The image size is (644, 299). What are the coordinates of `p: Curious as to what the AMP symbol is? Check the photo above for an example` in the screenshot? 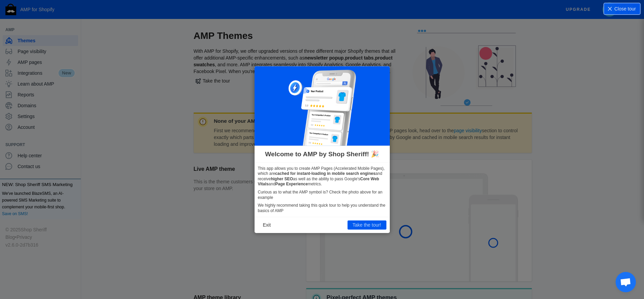 It's located at (322, 195).